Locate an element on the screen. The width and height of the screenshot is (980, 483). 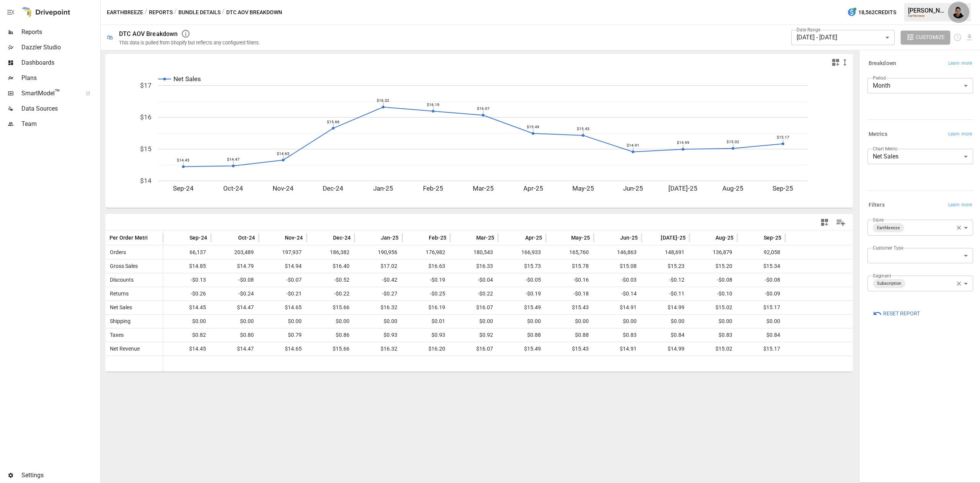
text: Feb-25 is located at coordinates (433, 188).